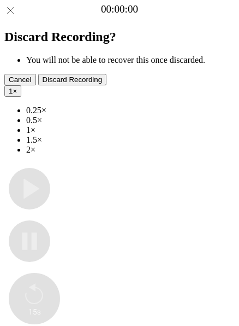  What do you see at coordinates (10, 91) in the screenshot?
I see `span: 1` at bounding box center [10, 91].